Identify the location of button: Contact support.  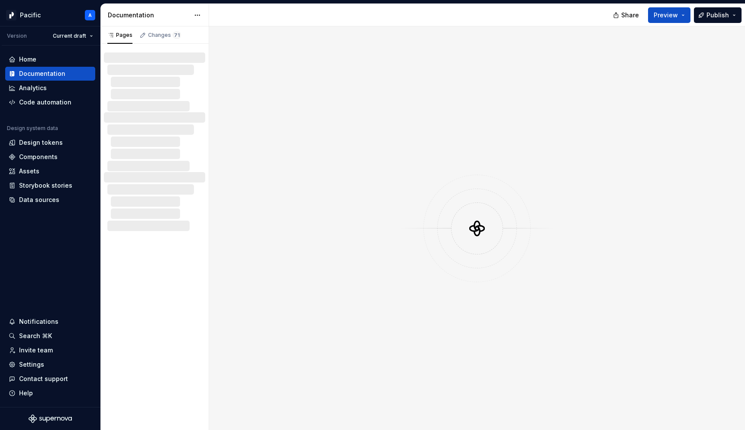
(50, 378).